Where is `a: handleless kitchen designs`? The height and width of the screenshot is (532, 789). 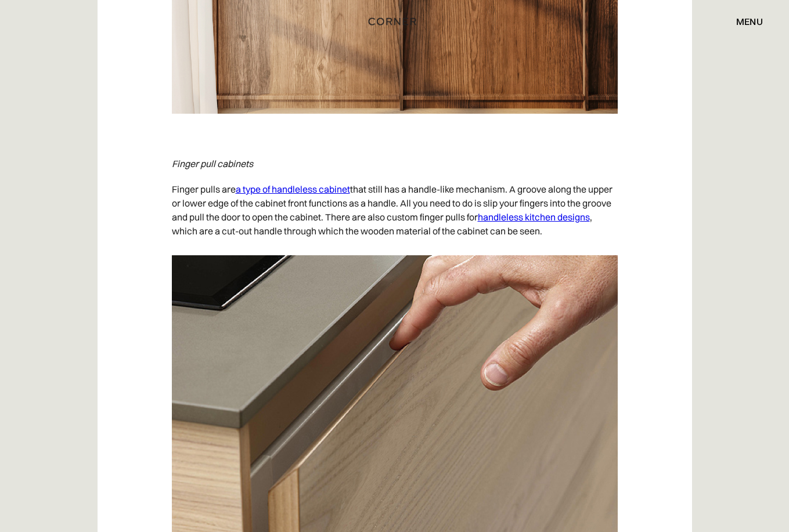
a: handleless kitchen designs is located at coordinates (534, 217).